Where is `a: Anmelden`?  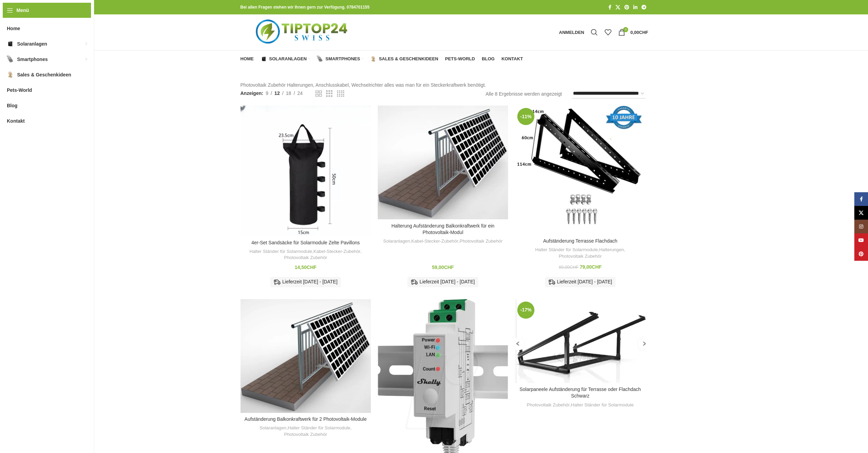
a: Anmelden is located at coordinates (572, 32).